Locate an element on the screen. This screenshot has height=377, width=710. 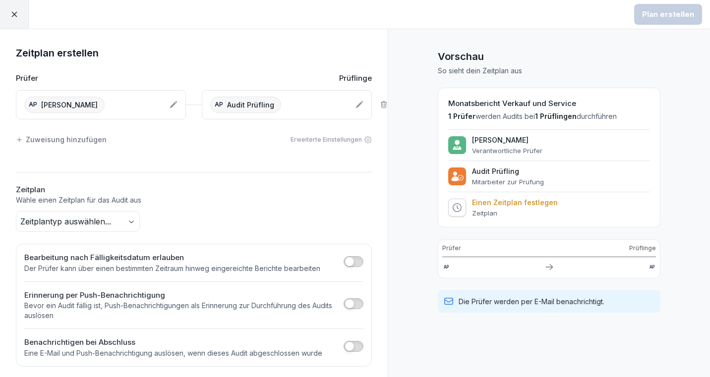
span: 1 Prüflingen is located at coordinates (556, 116).